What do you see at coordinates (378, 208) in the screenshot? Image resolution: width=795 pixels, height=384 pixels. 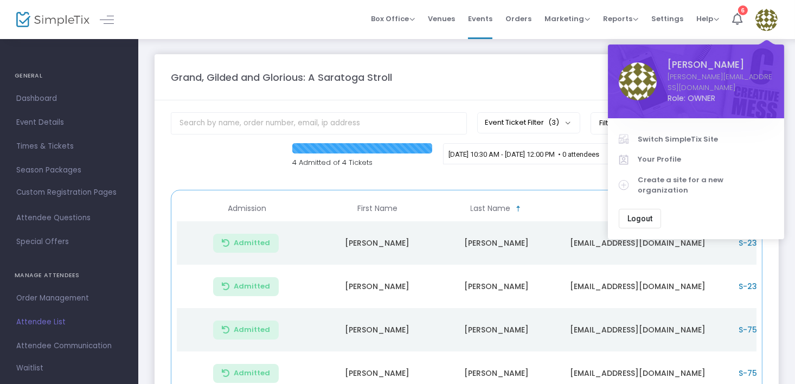 I see `span: First Name` at bounding box center [378, 208].